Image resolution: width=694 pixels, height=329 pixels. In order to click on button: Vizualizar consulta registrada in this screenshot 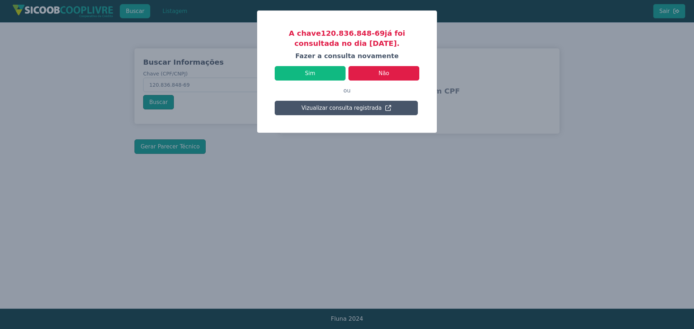, I will do `click(346, 108)`.